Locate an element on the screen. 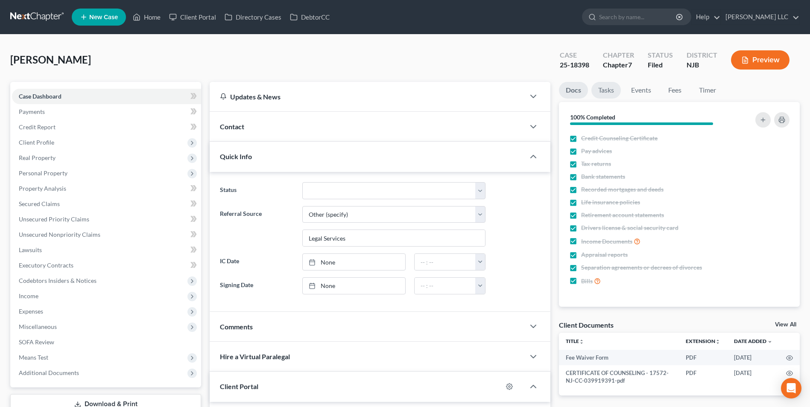 The image size is (810, 407). span: Unsecured Nonpriority Claims is located at coordinates (59, 234).